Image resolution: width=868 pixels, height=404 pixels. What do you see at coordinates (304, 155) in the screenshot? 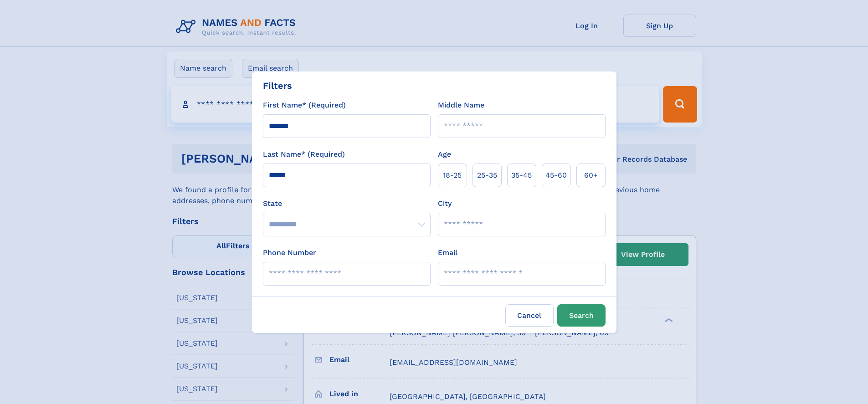
I see `label: Last Name* (Required)` at bounding box center [304, 155].